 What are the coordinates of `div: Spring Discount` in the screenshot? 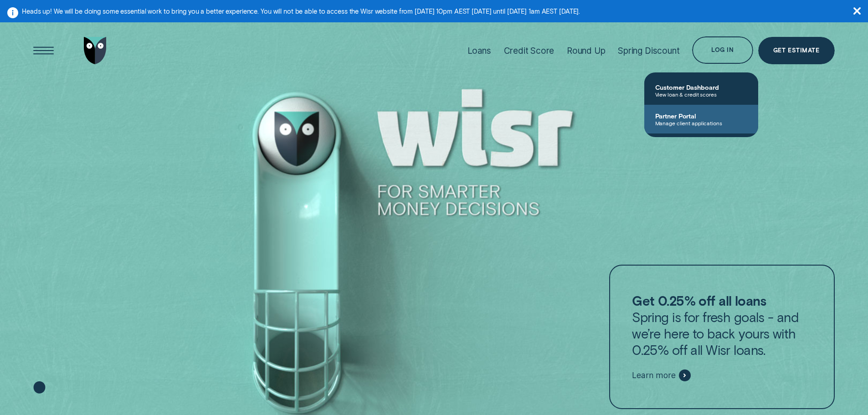 It's located at (648, 51).